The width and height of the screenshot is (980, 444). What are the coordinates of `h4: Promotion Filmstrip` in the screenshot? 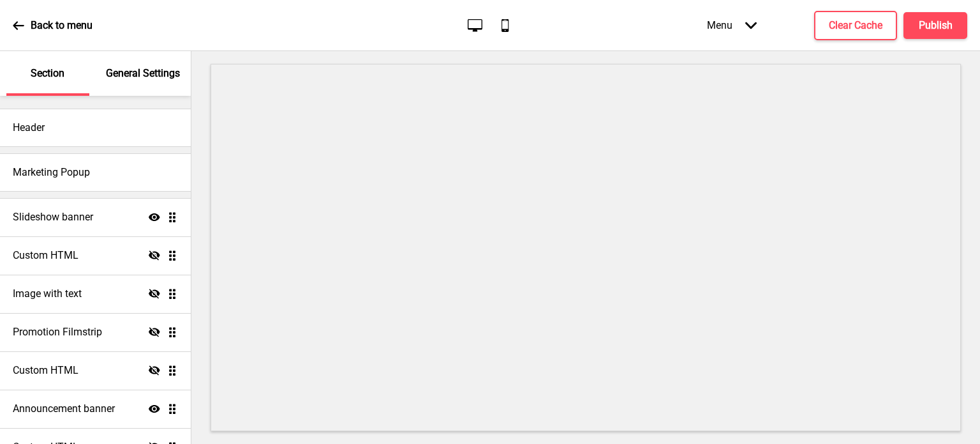 It's located at (57, 332).